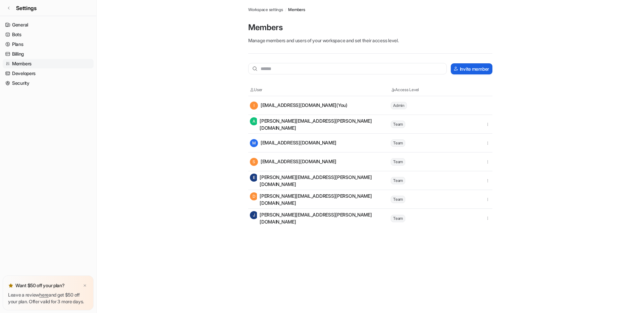 The width and height of the screenshot is (644, 313). Describe the element at coordinates (254, 215) in the screenshot. I see `span: J` at that location.